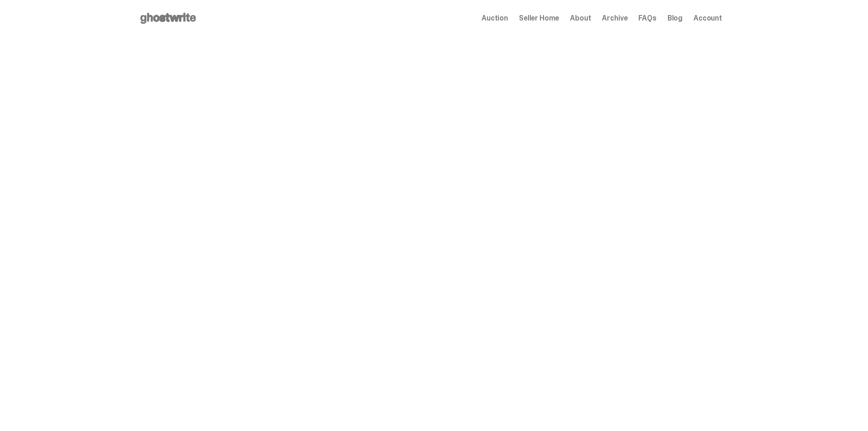  I want to click on span: About, so click(581, 18).